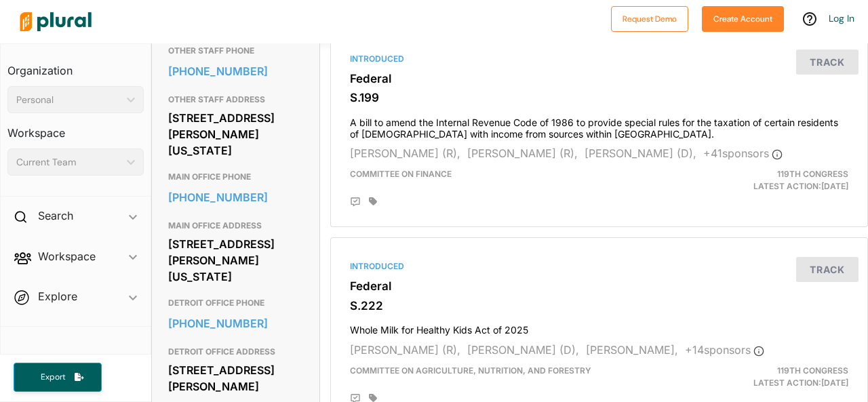  Describe the element at coordinates (743, 19) in the screenshot. I see `button: Create Account` at that location.